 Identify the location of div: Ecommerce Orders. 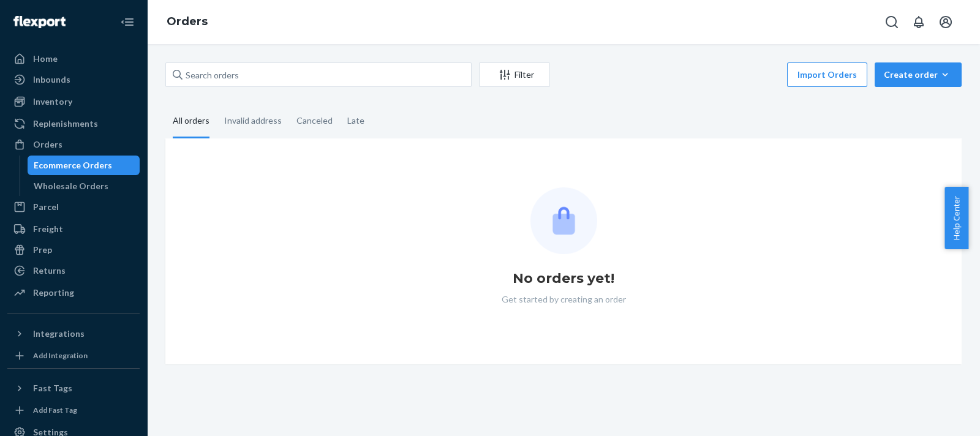
(73, 165).